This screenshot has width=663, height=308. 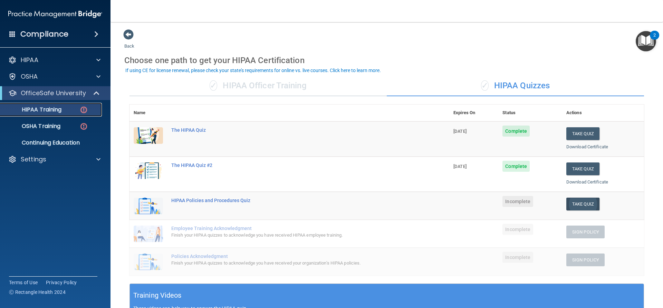 I want to click on div: Finish your HIPAA quizzes to acknowledge you have received HIPAA employee training., so click(x=293, y=235).